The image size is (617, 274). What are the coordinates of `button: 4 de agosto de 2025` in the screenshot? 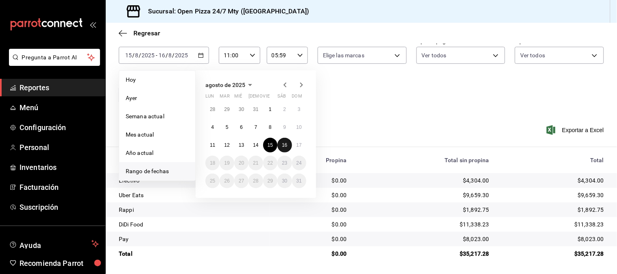 It's located at (212, 127).